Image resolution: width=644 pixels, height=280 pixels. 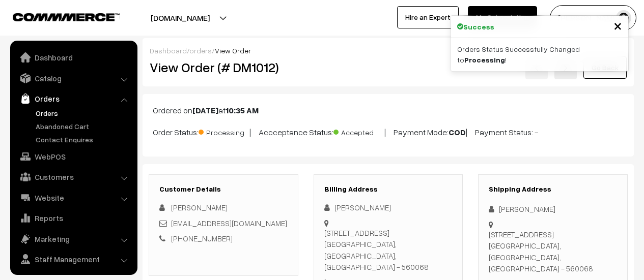 I want to click on img: COMMMERCE, so click(x=66, y=17).